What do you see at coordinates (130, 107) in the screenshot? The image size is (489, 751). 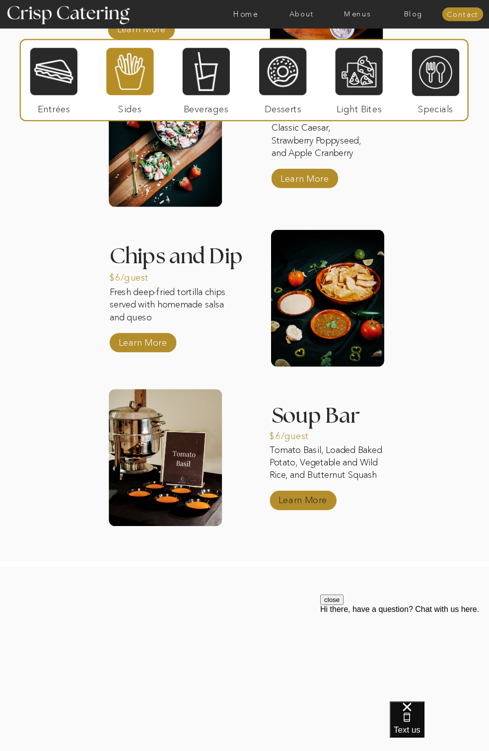 I see `p: Sides` at bounding box center [130, 107].